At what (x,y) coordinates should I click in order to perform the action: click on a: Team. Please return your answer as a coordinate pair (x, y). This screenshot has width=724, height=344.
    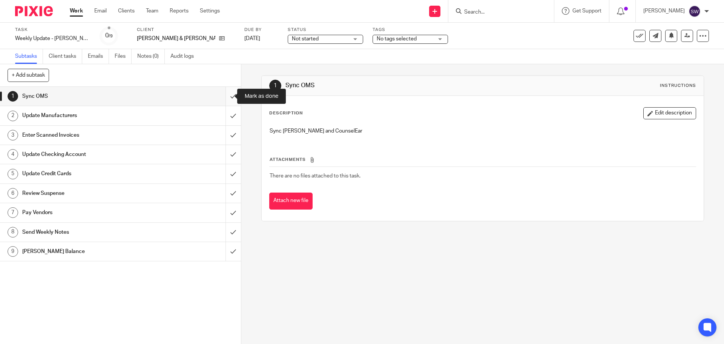
    Looking at the image, I should click on (152, 11).